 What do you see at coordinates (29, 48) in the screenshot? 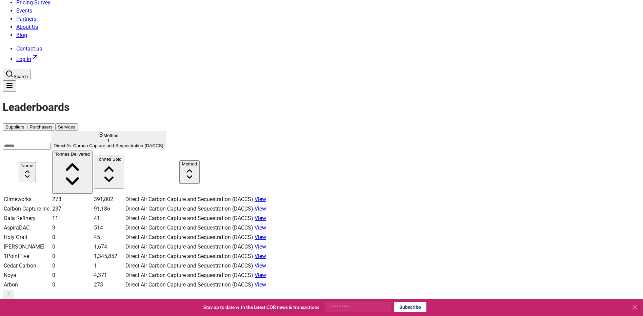
I see `a: Contact us` at bounding box center [29, 48].